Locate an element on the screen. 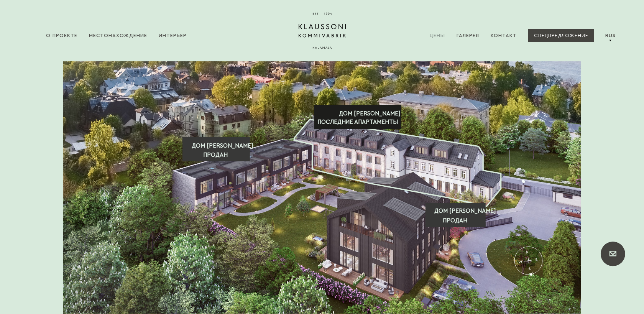 This screenshot has height=314, width=644. text: ПРОДАН is located at coordinates (216, 155).